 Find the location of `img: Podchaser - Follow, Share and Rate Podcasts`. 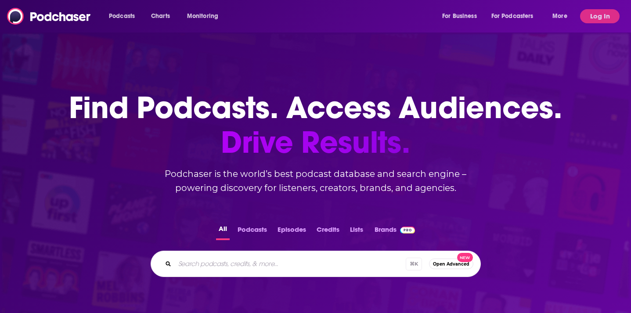

img: Podchaser - Follow, Share and Rate Podcasts is located at coordinates (49, 16).